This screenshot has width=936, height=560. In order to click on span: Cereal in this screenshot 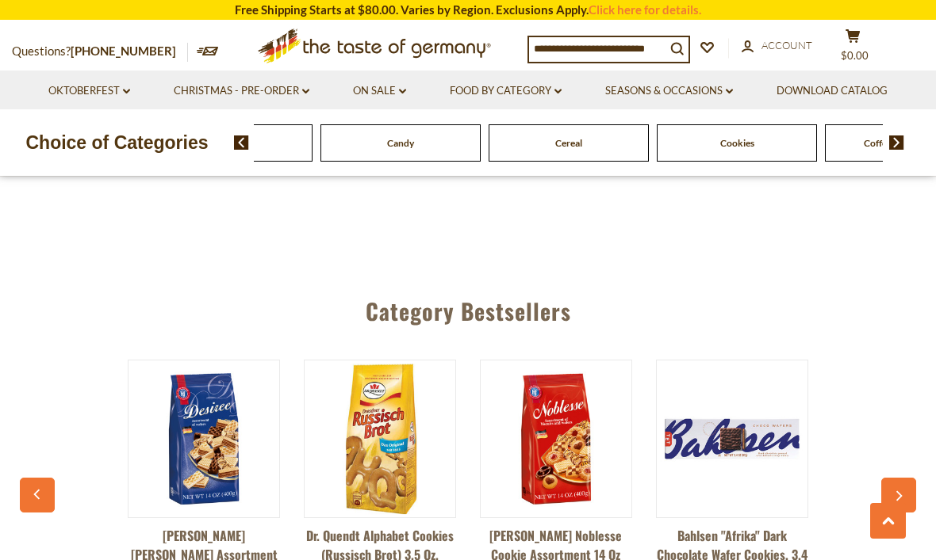, I will do `click(568, 143)`.